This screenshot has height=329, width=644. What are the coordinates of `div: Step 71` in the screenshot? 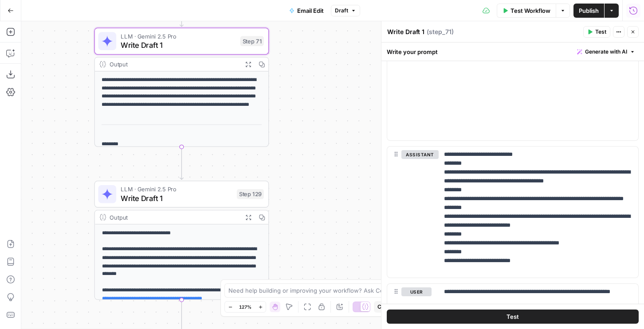 It's located at (252, 41).